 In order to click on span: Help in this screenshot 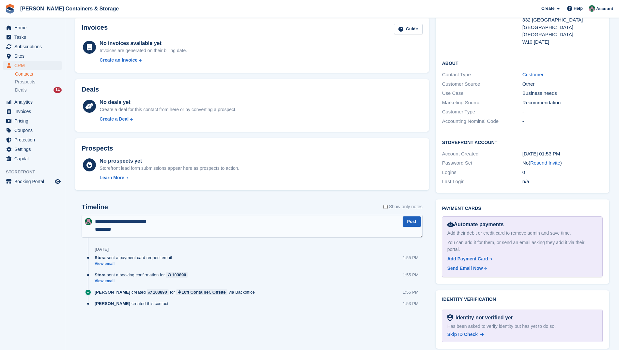, I will do `click(578, 8)`.